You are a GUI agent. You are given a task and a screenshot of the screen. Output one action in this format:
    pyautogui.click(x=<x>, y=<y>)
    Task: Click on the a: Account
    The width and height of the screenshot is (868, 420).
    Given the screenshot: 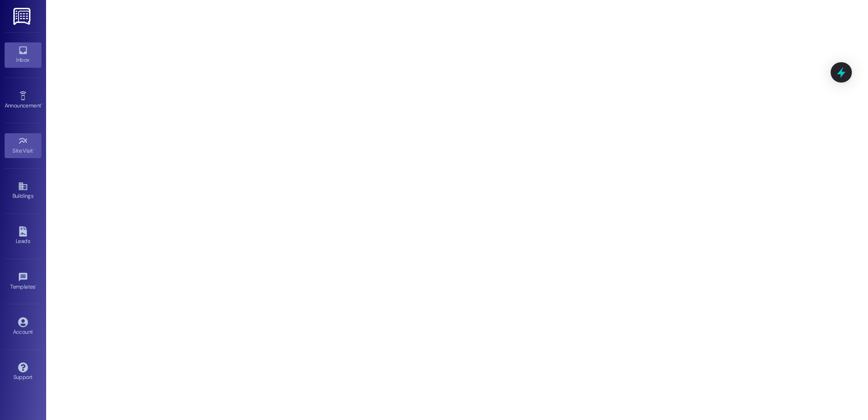 What is the action you would take?
    pyautogui.click(x=23, y=327)
    